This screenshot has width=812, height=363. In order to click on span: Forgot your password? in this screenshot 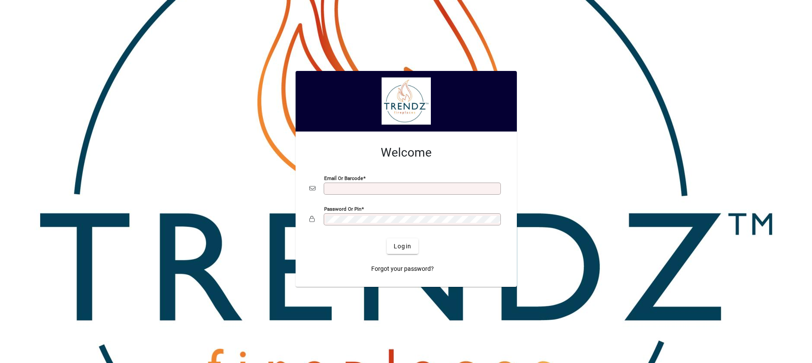, I will do `click(402, 268)`.